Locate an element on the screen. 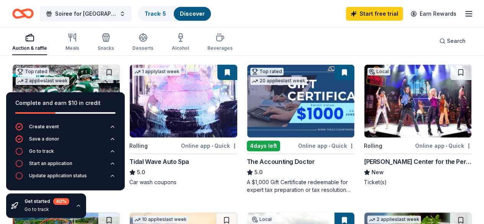 The height and width of the screenshot is (224, 484). button: Search is located at coordinates (453, 41).